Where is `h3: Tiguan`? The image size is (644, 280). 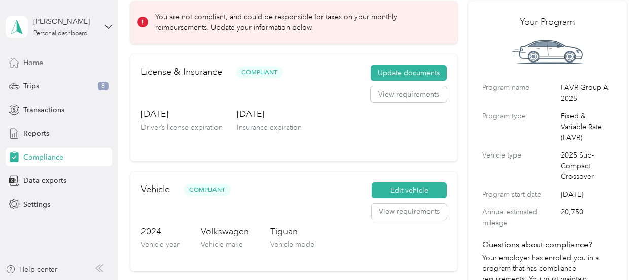 h3: Tiguan is located at coordinates (293, 231).